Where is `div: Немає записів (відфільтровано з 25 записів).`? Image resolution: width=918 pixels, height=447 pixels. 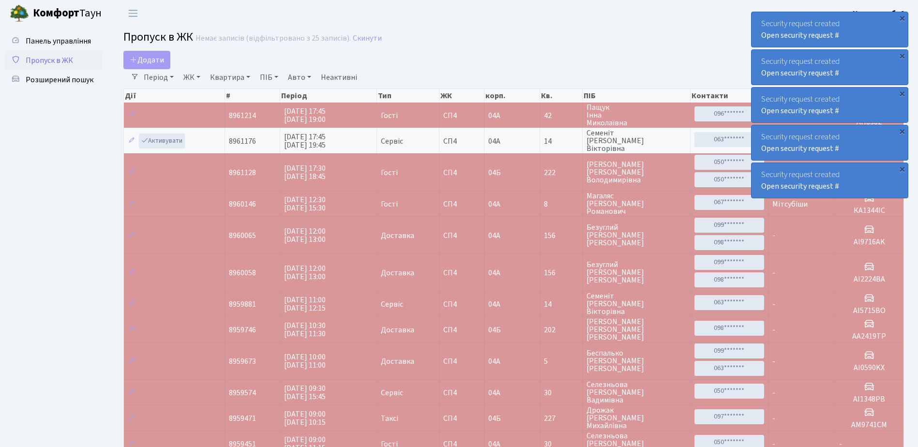
div: Немає записів (відфільтровано з 25 записів). is located at coordinates (273, 38).